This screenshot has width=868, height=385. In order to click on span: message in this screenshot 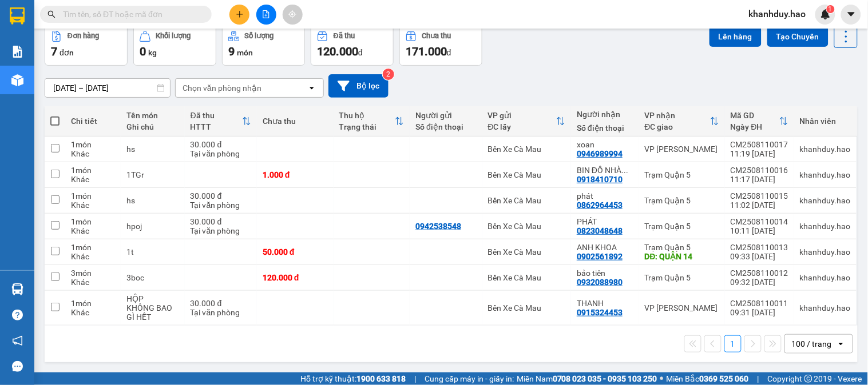, I will do `click(17, 366)`.